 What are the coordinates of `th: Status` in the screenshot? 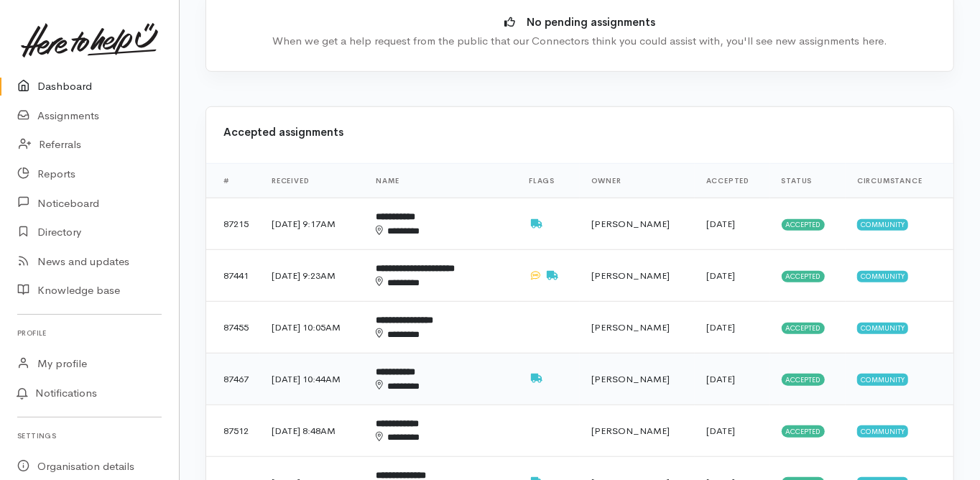 It's located at (808, 182).